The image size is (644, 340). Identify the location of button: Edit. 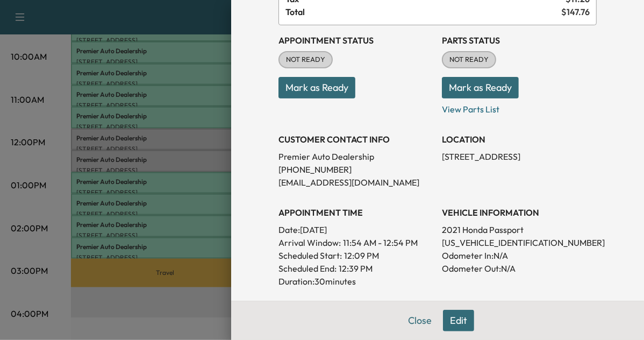
(459, 321).